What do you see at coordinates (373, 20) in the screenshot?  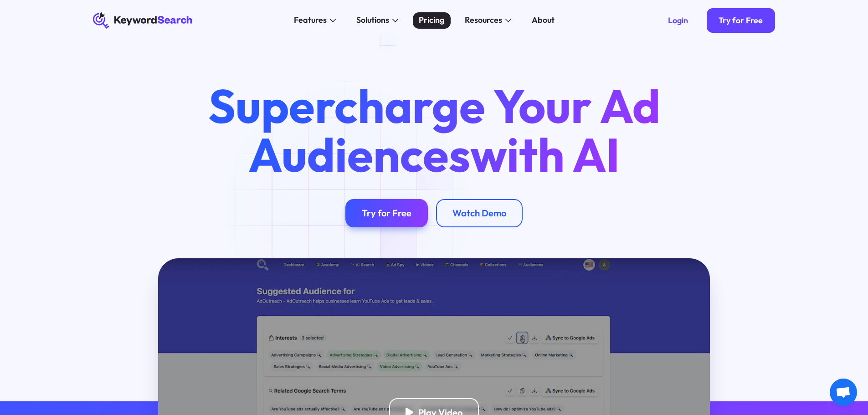 I see `div: Solutions` at bounding box center [373, 20].